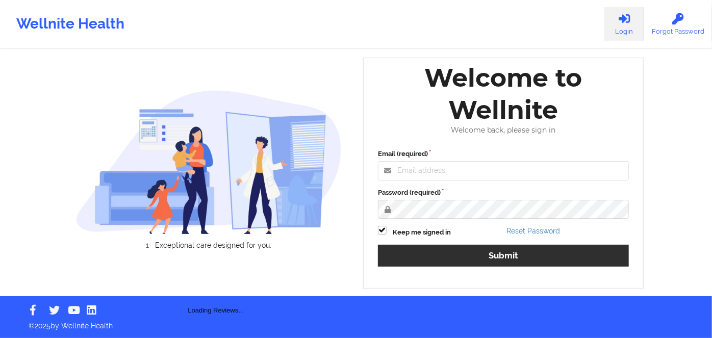 The width and height of the screenshot is (712, 338). What do you see at coordinates (422, 233) in the screenshot?
I see `label: Keep me signed in` at bounding box center [422, 233].